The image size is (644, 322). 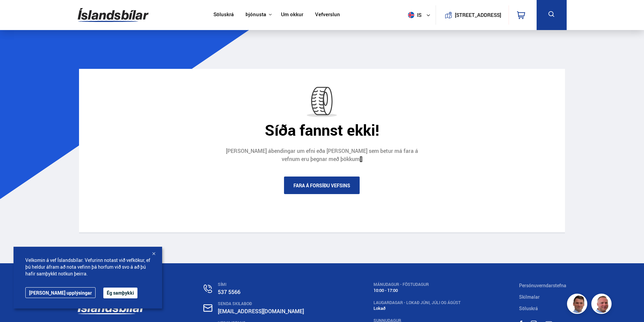 What do you see at coordinates (417, 303) in the screenshot?
I see `div: LAUGARDAGAR - Lokað Júni, Júli og Ágúst` at bounding box center [417, 303].